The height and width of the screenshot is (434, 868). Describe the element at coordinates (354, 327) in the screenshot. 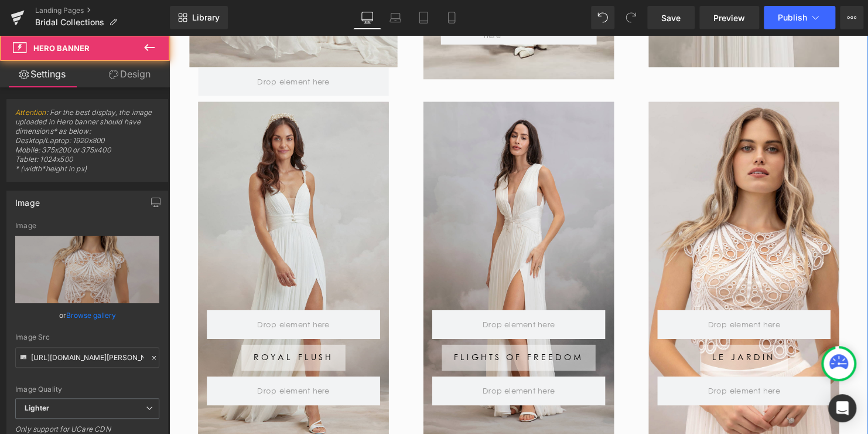

I see `a: Flights of Freedom` at that location.